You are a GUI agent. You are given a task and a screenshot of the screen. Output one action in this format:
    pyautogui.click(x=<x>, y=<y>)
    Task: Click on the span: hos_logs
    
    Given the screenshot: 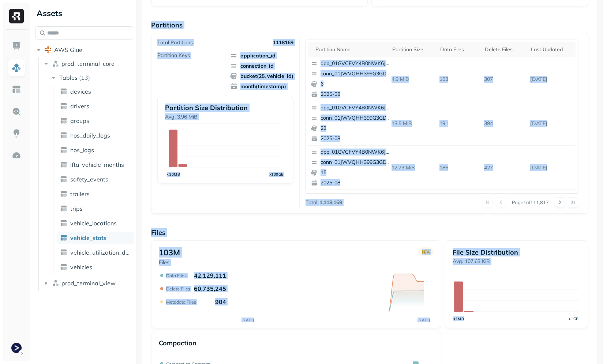 What is the action you would take?
    pyautogui.click(x=82, y=150)
    